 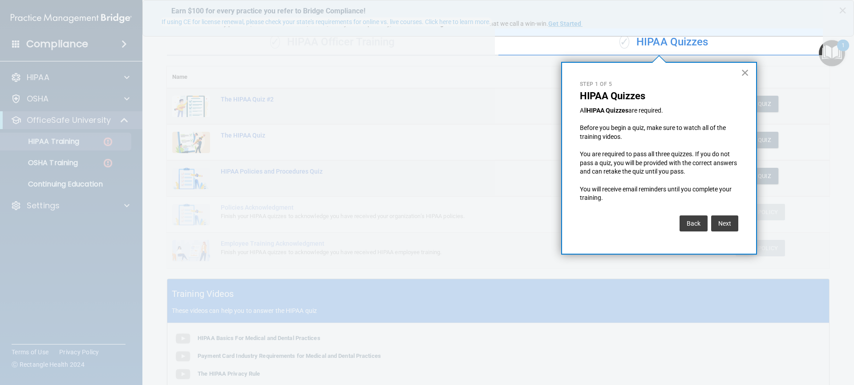 What do you see at coordinates (745, 73) in the screenshot?
I see `button: Close` at bounding box center [745, 73].